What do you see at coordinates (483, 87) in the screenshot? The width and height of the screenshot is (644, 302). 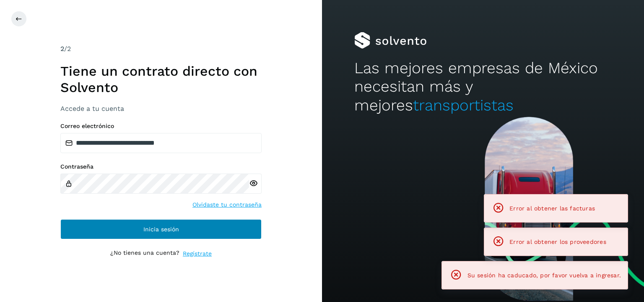 I see `h2: Las mejores empresas de México necesitan más y mejores` at bounding box center [483, 87].